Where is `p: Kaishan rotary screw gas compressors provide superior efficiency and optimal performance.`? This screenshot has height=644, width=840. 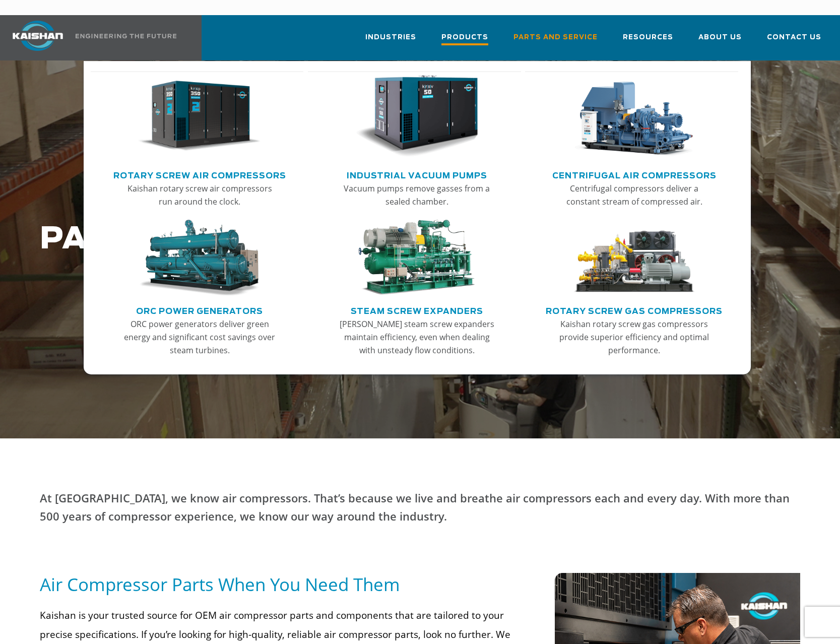 p: Kaishan rotary screw gas compressors provide superior efficiency and optimal performance. is located at coordinates (634, 338).